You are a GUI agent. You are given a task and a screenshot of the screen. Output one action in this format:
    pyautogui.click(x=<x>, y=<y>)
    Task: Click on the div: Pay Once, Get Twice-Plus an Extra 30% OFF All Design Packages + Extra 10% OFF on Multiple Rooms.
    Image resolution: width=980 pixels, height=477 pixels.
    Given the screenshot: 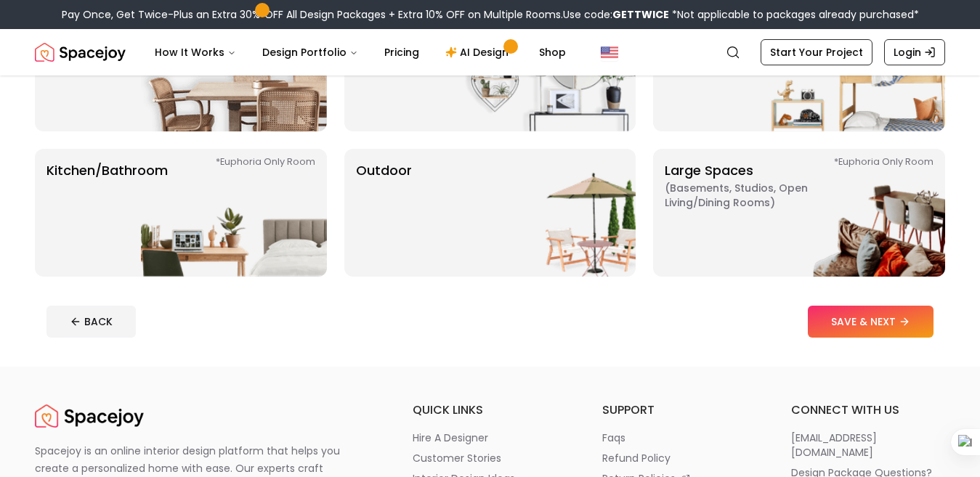 What is the action you would take?
    pyautogui.click(x=490, y=15)
    